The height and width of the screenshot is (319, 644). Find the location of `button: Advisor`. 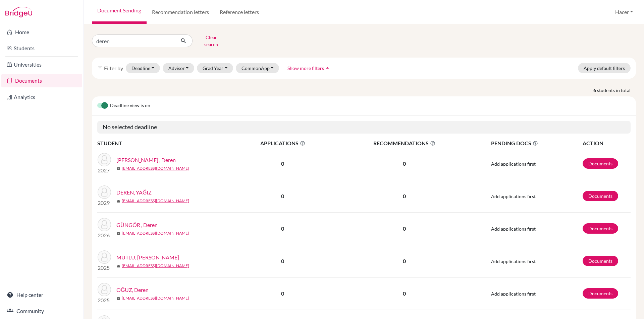

button: Advisor is located at coordinates (179, 68).